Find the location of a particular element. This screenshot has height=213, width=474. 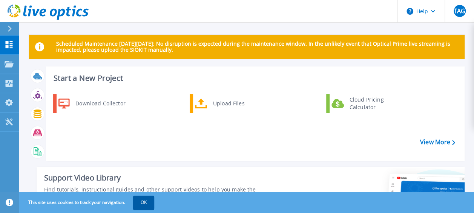

a: Cloud Pricing Calculator is located at coordinates (365, 103).